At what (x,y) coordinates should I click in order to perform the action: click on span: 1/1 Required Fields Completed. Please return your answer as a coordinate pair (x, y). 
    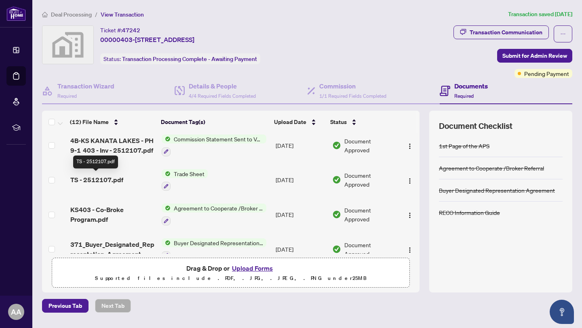
    Looking at the image, I should click on (353, 96).